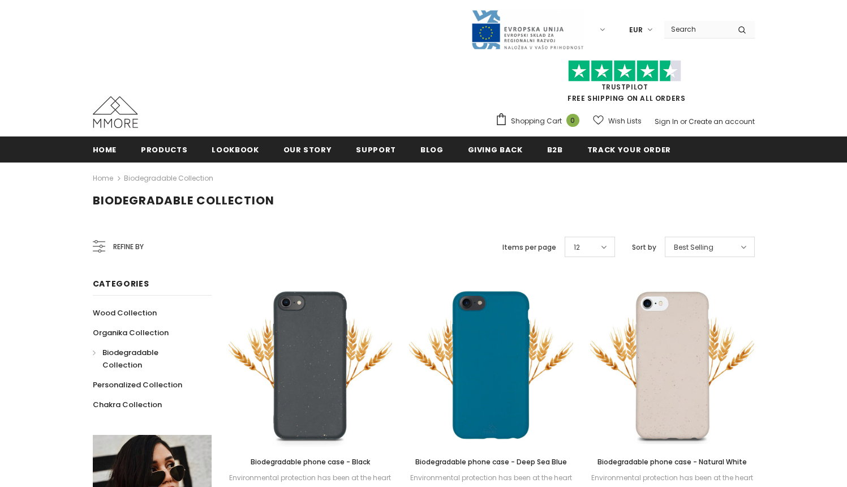 This screenshot has height=487, width=847. What do you see at coordinates (308, 149) in the screenshot?
I see `span: Our Story` at bounding box center [308, 149].